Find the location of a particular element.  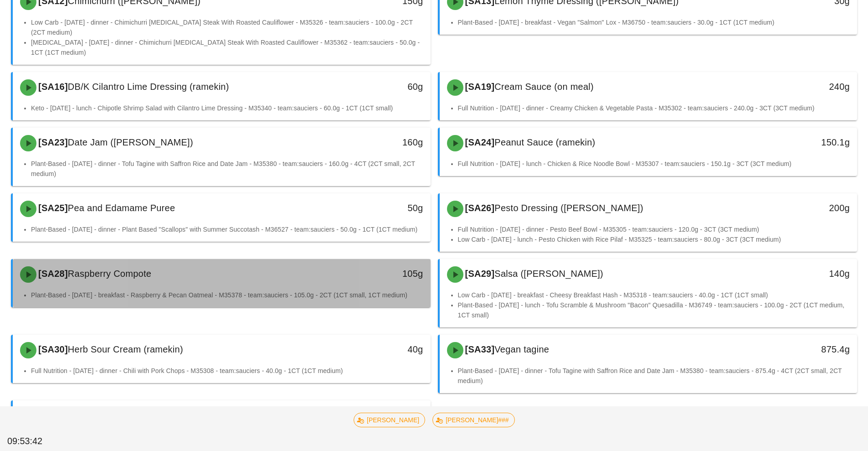

div: 105g is located at coordinates (377, 274).